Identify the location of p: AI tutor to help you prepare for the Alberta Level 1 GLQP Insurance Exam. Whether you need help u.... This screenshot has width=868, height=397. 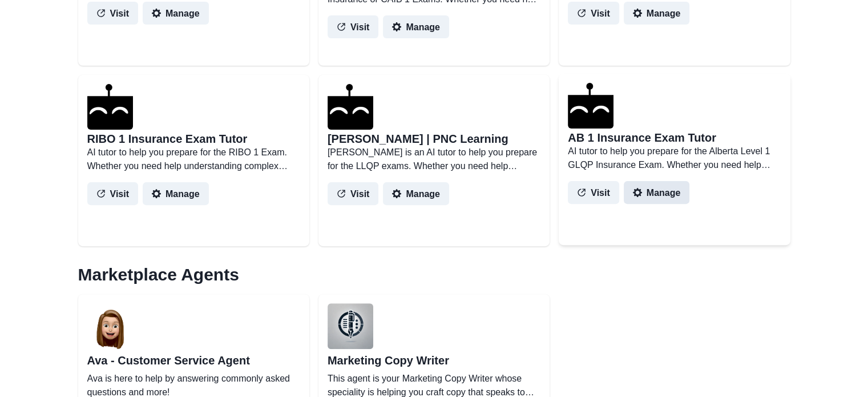
(674, 158).